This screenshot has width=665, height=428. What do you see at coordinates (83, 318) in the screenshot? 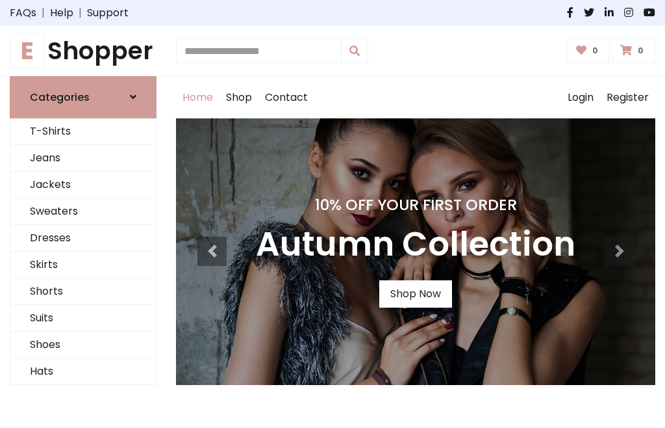
I see `a: Suits` at bounding box center [83, 318].